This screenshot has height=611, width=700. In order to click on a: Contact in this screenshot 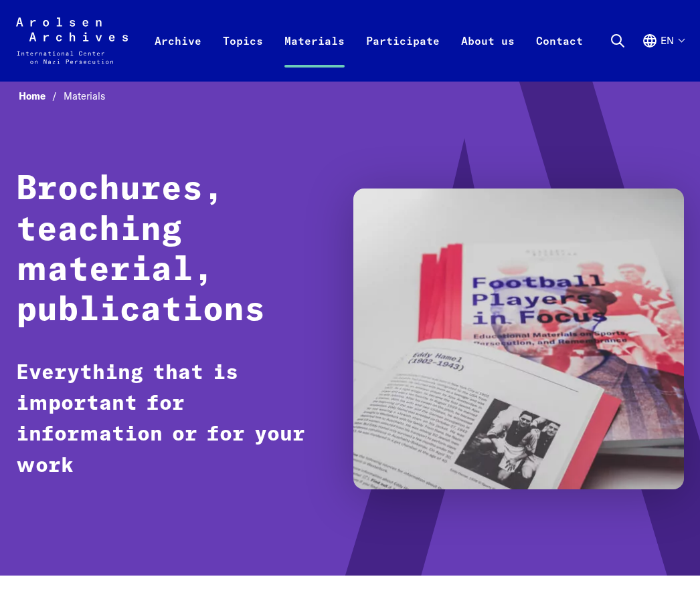, I will do `click(560, 55)`.